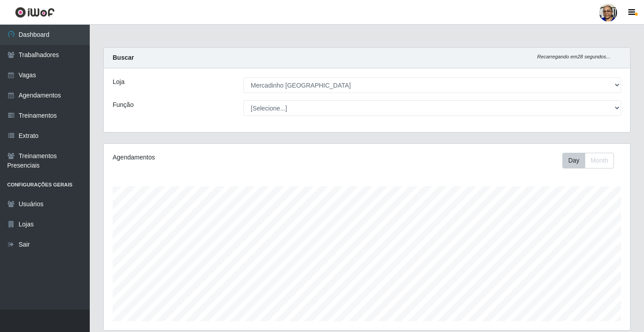 This screenshot has height=332, width=644. I want to click on label: Loja, so click(118, 82).